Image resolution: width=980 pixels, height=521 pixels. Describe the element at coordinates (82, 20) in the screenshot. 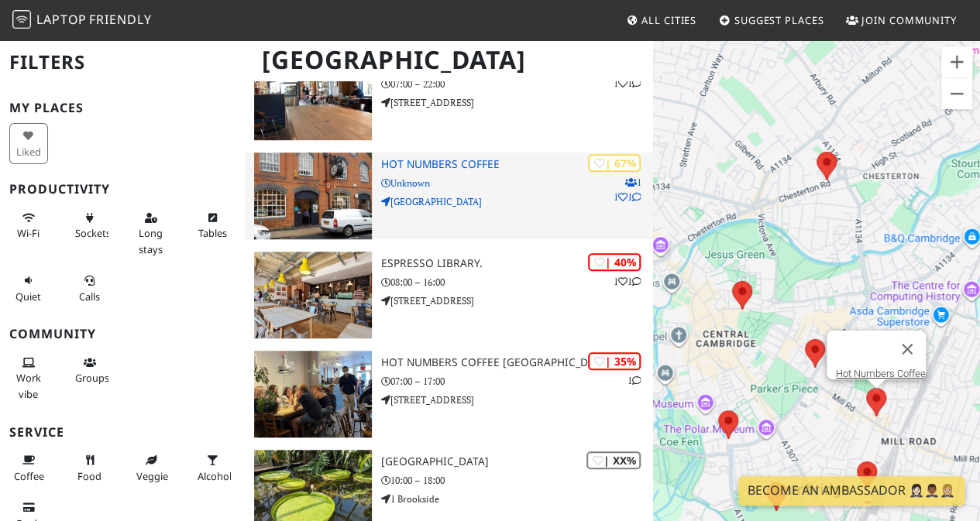

I see `a: LaptopFriendly LaptopFriendly` at that location.